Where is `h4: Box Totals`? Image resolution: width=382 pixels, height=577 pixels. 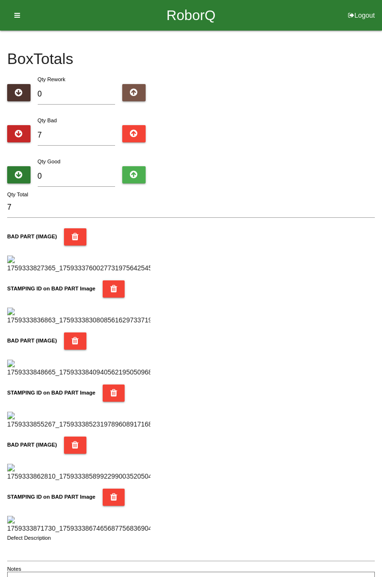 h4: Box Totals is located at coordinates (191, 59).